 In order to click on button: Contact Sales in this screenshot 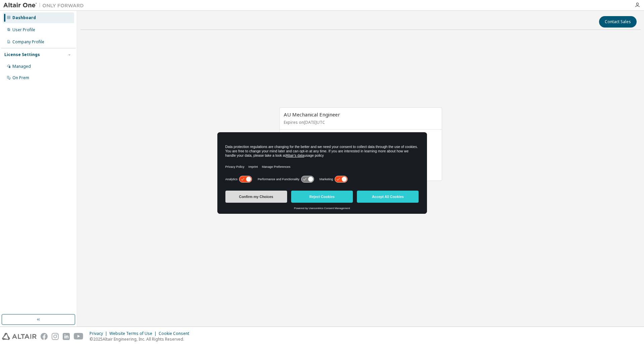, I will do `click(618, 22)`.